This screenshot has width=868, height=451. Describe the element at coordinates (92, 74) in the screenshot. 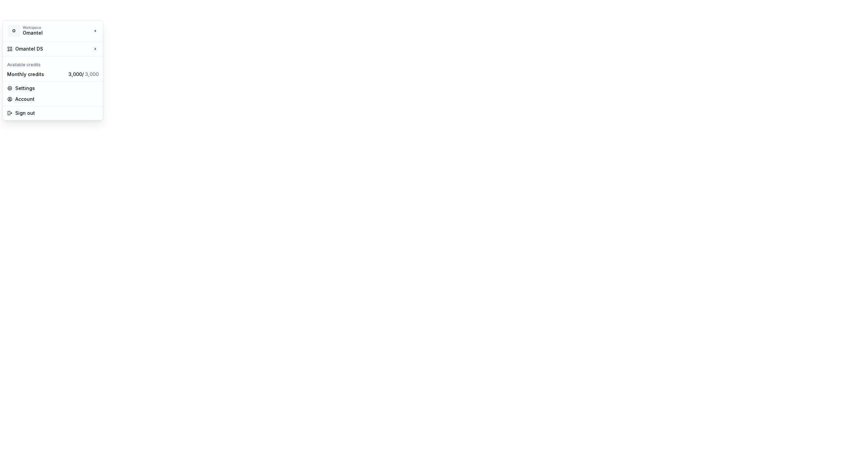

I see `span: 3,000` at that location.